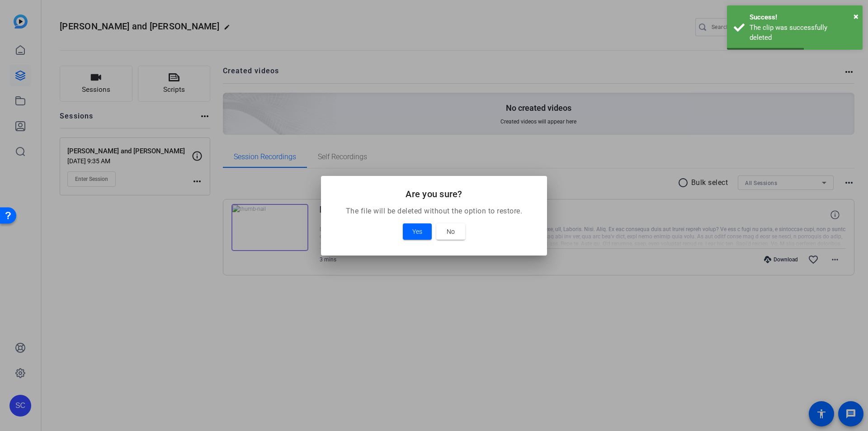  What do you see at coordinates (434, 194) in the screenshot?
I see `h2: Are you sure?` at bounding box center [434, 194].